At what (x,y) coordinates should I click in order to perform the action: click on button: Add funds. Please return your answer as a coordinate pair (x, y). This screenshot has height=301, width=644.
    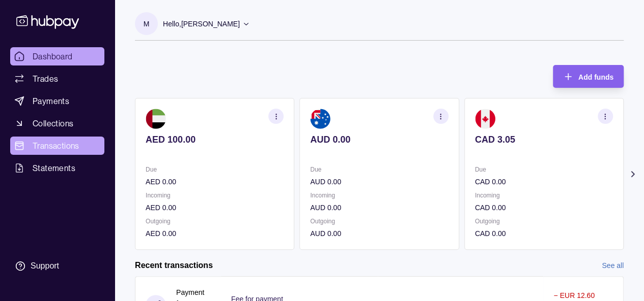
    Looking at the image, I should click on (588, 76).